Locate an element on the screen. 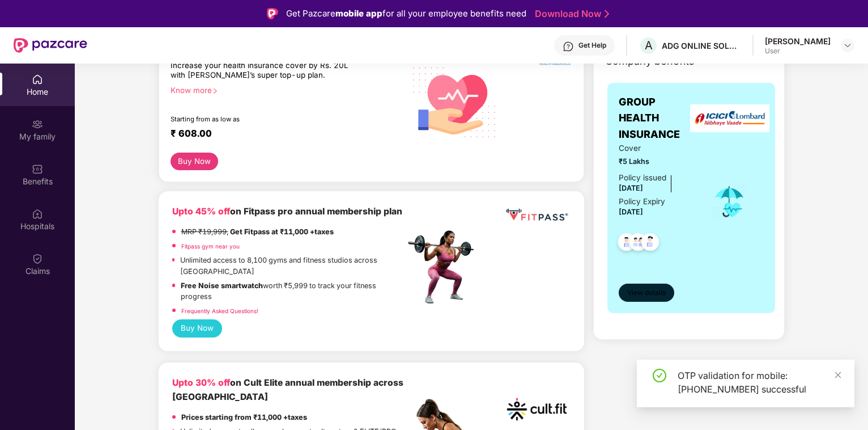 Image resolution: width=868 pixels, height=430 pixels. button: View details is located at coordinates (646, 292).